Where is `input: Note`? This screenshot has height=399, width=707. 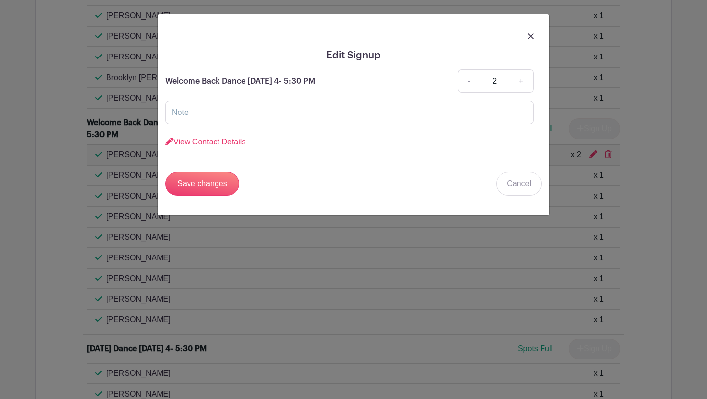 input: Note is located at coordinates (350, 113).